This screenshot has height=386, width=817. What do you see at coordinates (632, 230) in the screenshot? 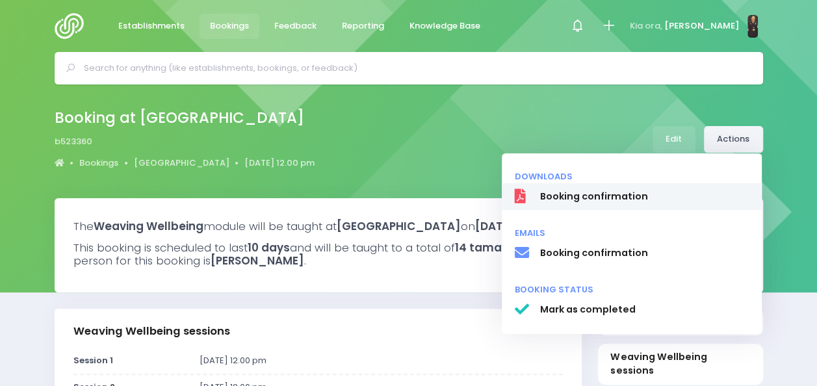
I see `li: Emails` at bounding box center [632, 230].